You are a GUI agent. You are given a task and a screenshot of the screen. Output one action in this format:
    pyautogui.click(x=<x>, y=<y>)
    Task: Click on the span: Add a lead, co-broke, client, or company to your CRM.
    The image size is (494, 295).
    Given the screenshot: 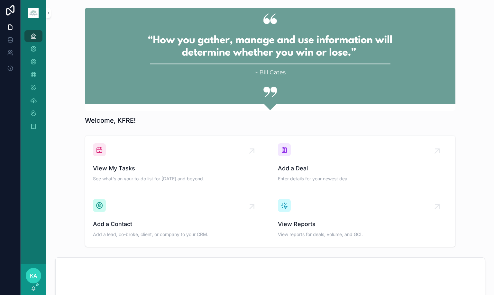 What is the action you would take?
    pyautogui.click(x=178, y=234)
    